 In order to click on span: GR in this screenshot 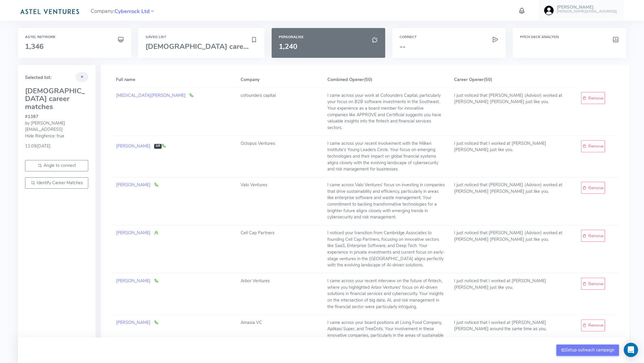, I will do `click(158, 146)`.